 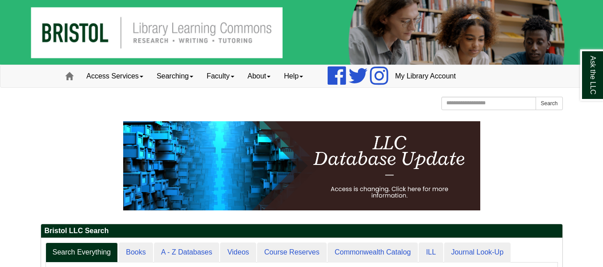 I want to click on a: Books, so click(x=136, y=252).